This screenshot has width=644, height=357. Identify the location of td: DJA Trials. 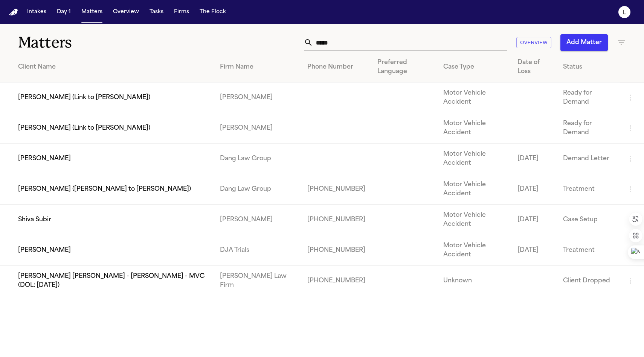
(258, 250).